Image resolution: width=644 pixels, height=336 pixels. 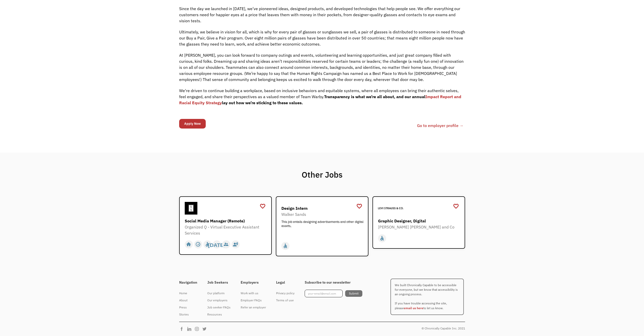 What do you see at coordinates (323, 227) in the screenshot?
I see `div: This job entails designing advertisements and other digital assets,` at bounding box center [323, 227].